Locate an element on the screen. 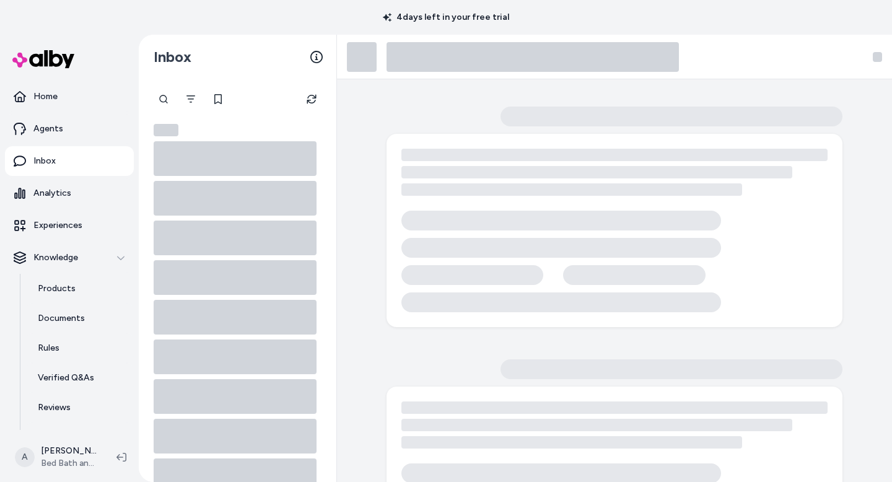  p: Home is located at coordinates (45, 97).